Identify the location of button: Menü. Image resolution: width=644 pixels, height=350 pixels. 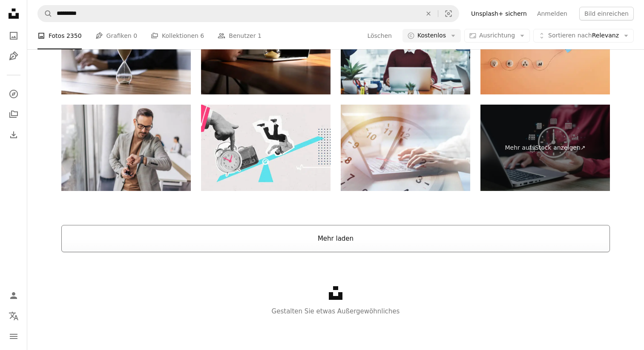
(13, 337).